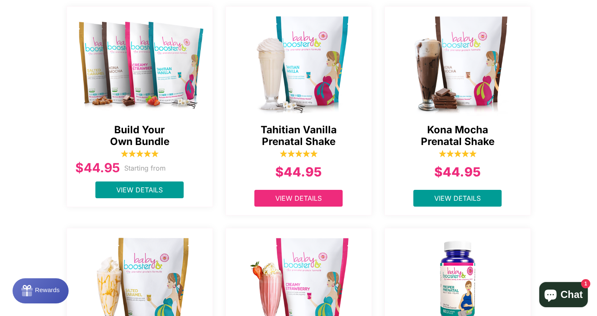 Image resolution: width=597 pixels, height=316 pixels. What do you see at coordinates (140, 63) in the screenshot?
I see `img: all_shakes-1644369424251_1200x.png` at bounding box center [140, 63].